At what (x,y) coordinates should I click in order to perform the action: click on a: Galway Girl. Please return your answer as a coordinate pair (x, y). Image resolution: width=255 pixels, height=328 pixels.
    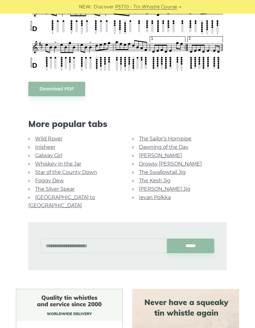
    Looking at the image, I should click on (48, 155).